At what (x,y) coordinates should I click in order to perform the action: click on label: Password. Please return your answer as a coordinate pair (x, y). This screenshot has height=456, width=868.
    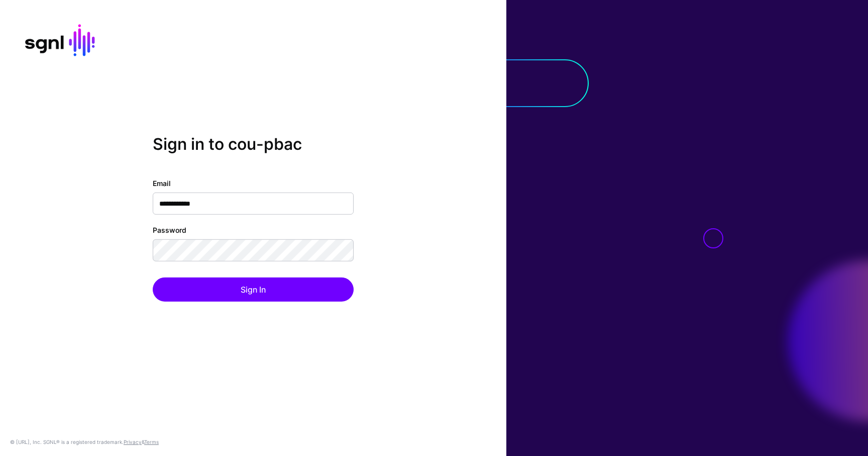
    Looking at the image, I should click on (170, 230).